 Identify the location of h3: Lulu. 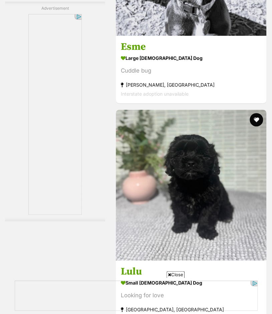
(191, 272).